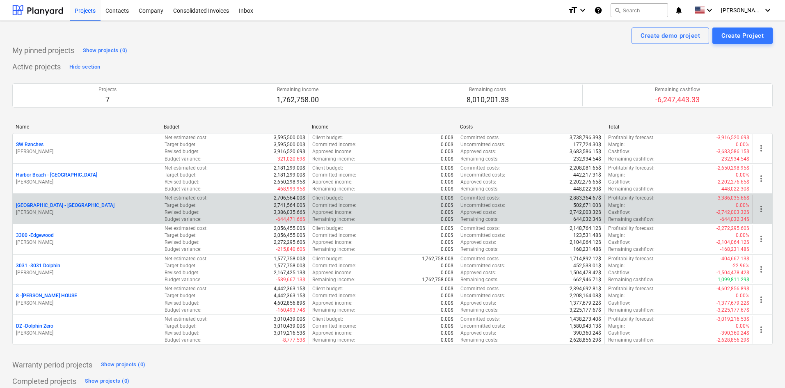 Image resolution: width=785 pixels, height=388 pixels. I want to click on p: Approved income :, so click(332, 212).